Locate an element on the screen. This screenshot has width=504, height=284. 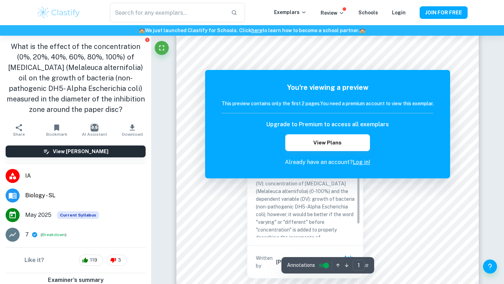
a: Clastify logo is located at coordinates (58, 13).